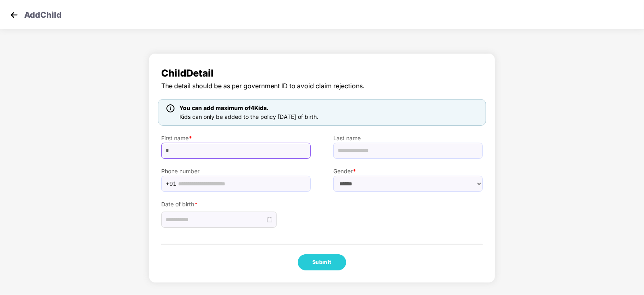  What do you see at coordinates (43, 14) in the screenshot?
I see `p: Add Child` at bounding box center [43, 14].